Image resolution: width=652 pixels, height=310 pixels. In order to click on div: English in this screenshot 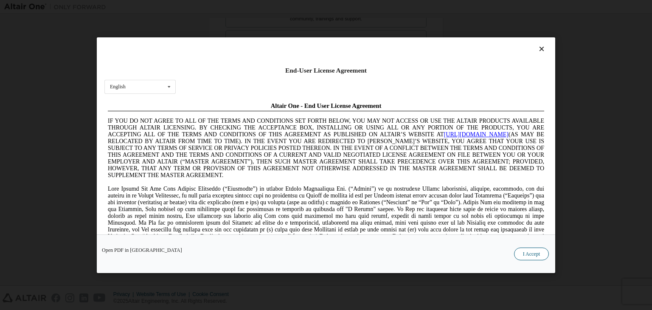, I will do `click(118, 87)`.